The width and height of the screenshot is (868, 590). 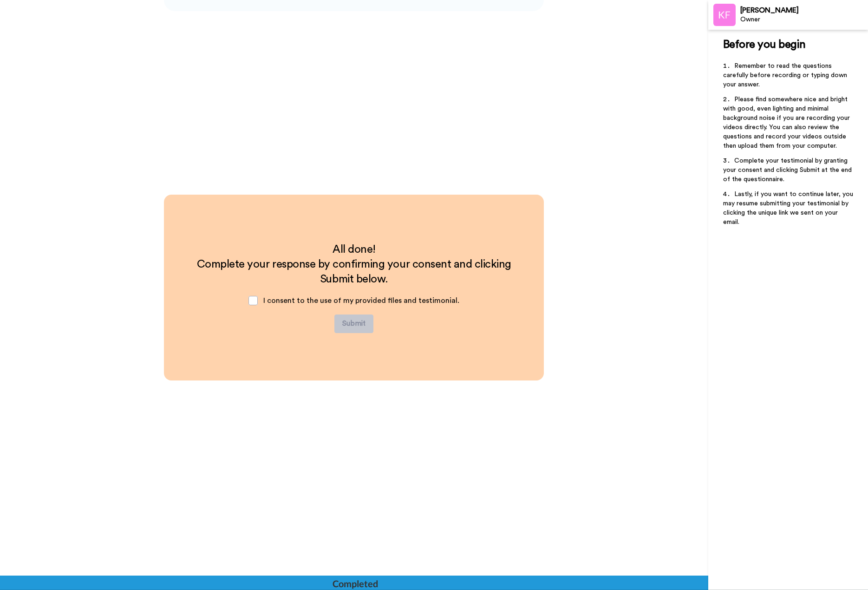 I want to click on span: All done!, so click(x=354, y=249).